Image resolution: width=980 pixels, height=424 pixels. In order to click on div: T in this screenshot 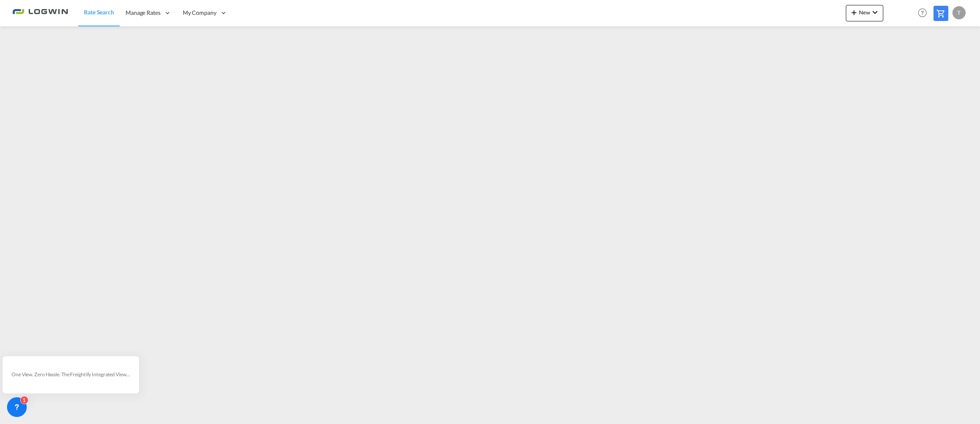, I will do `click(959, 13)`.